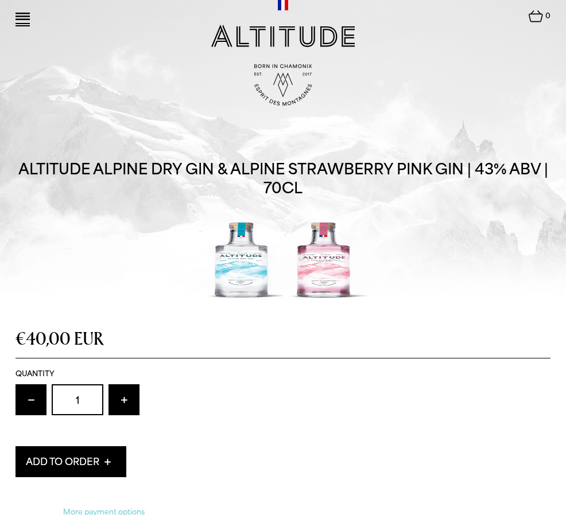 The image size is (566, 515). I want to click on img: Born in Chamonix - Est. 2017 - Espirit des Montagnes, so click(283, 85).